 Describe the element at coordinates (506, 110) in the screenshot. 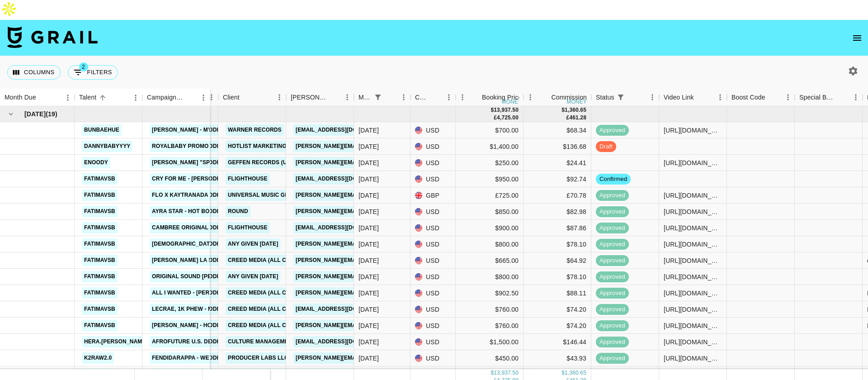

I see `div: 13,937.50` at that location.